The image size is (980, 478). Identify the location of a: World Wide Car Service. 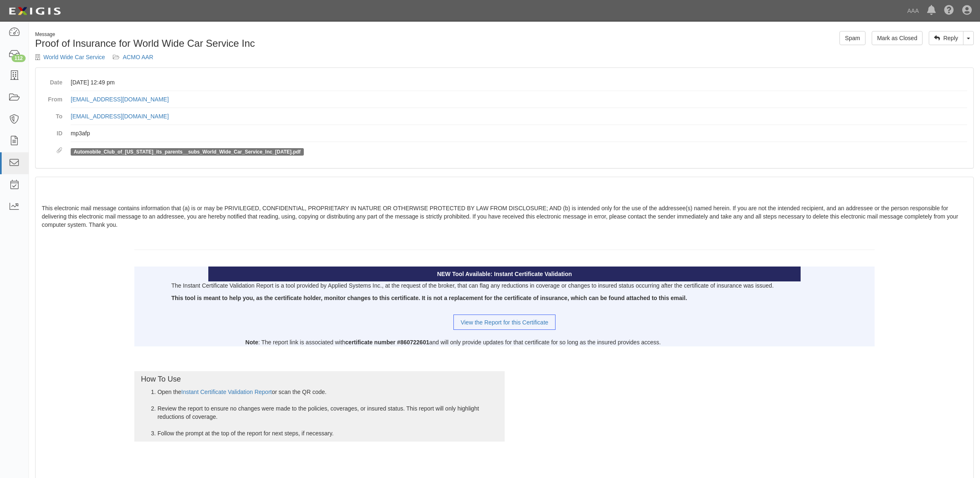
(74, 57).